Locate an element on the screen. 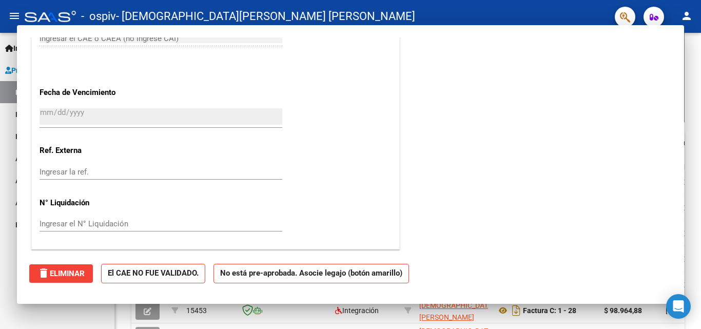  div: 27224759571 is located at coordinates (453, 310).